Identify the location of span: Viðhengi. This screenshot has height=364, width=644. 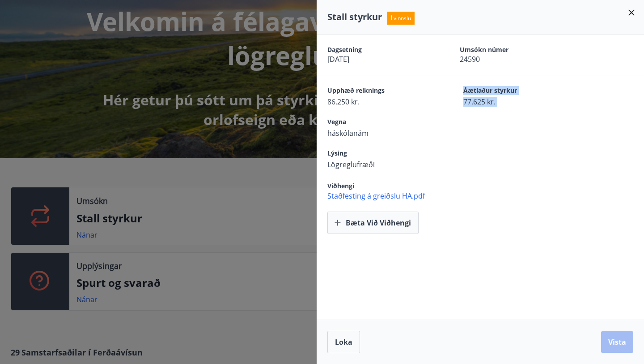
(341, 186).